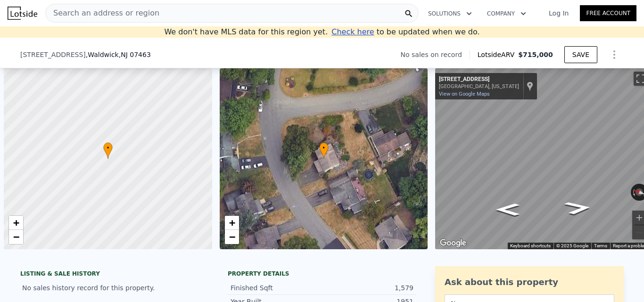 This screenshot has height=302, width=644. Describe the element at coordinates (497, 54) in the screenshot. I see `span: Lotside ARV` at that location.